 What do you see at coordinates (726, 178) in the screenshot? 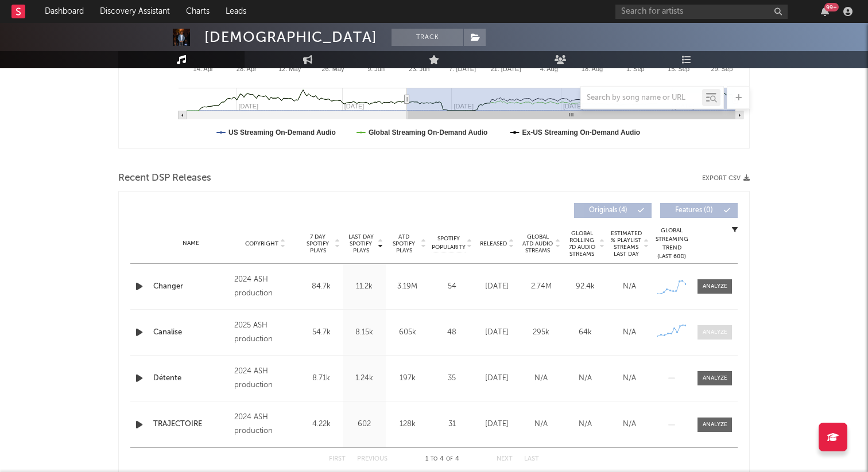
I see `button: Export CSV` at bounding box center [726, 178].